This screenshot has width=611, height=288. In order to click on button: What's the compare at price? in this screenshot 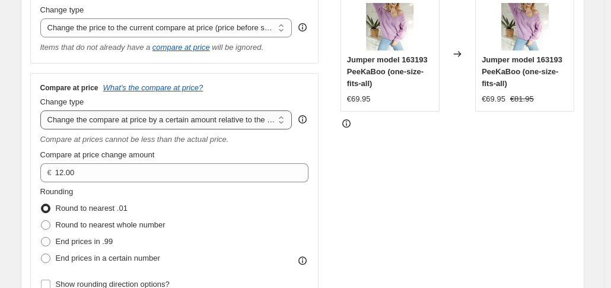, I will do `click(153, 87)`.